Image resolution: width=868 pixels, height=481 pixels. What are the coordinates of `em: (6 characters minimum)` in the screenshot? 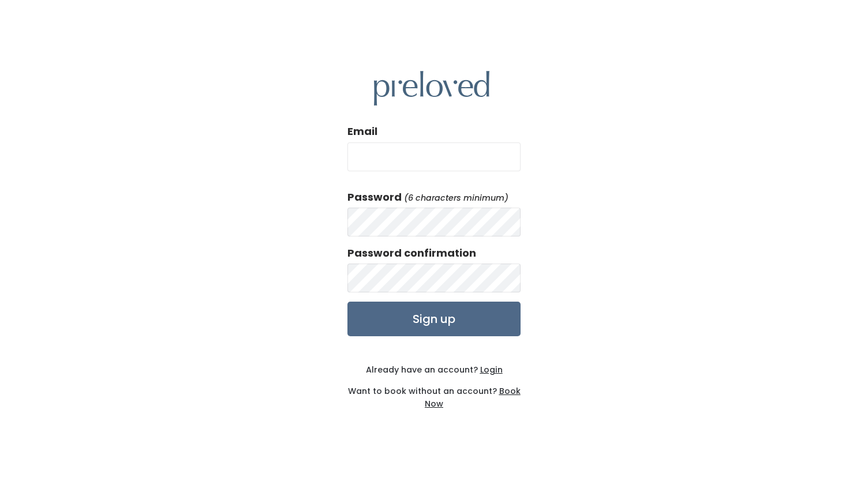 It's located at (457, 198).